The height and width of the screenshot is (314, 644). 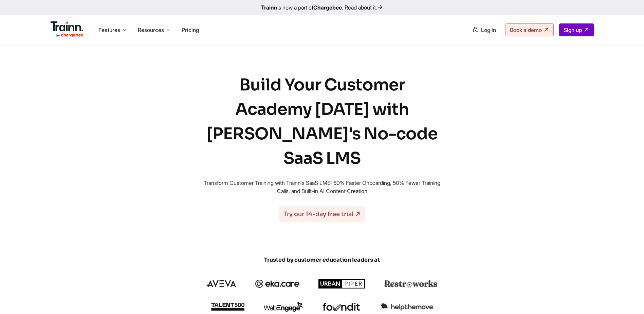 I want to click on a: Try our 14-day free trial, so click(x=322, y=214).